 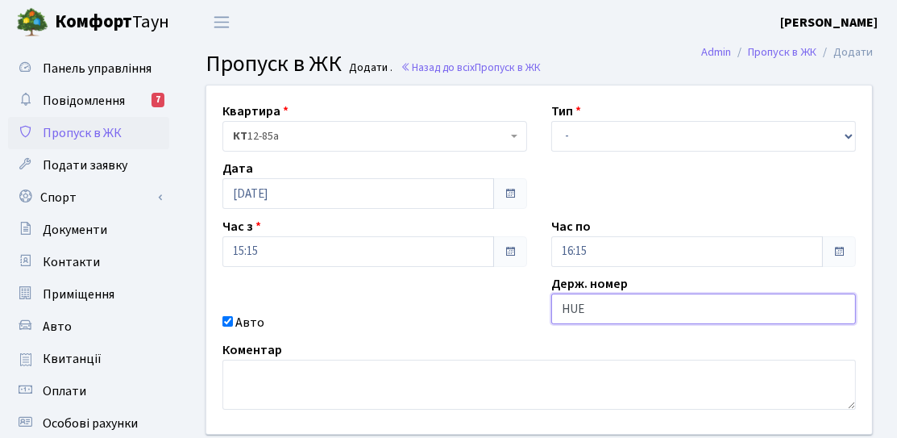 What do you see at coordinates (252, 350) in the screenshot?
I see `label: Коментар` at bounding box center [252, 350].